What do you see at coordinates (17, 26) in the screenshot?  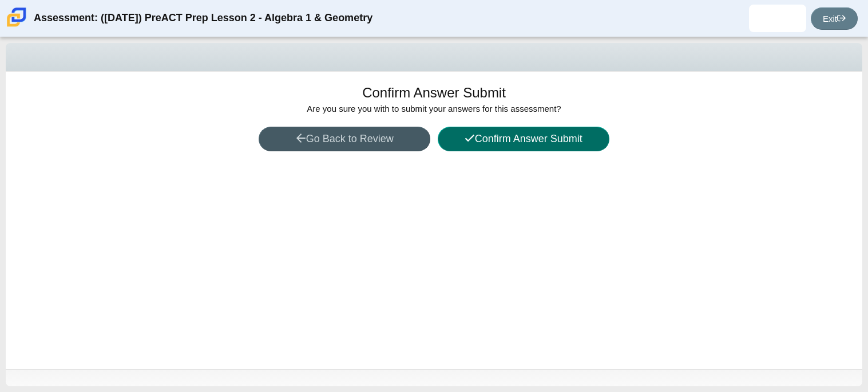 I see `a: Carmen School of Science & Technology` at bounding box center [17, 26].